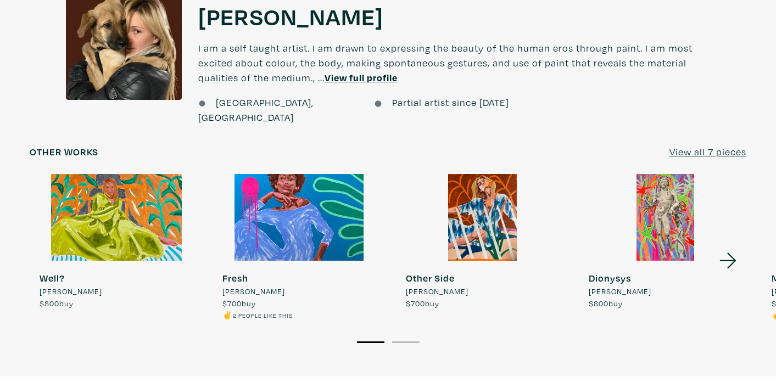 The image size is (776, 382). I want to click on strong: Dionysys, so click(610, 278).